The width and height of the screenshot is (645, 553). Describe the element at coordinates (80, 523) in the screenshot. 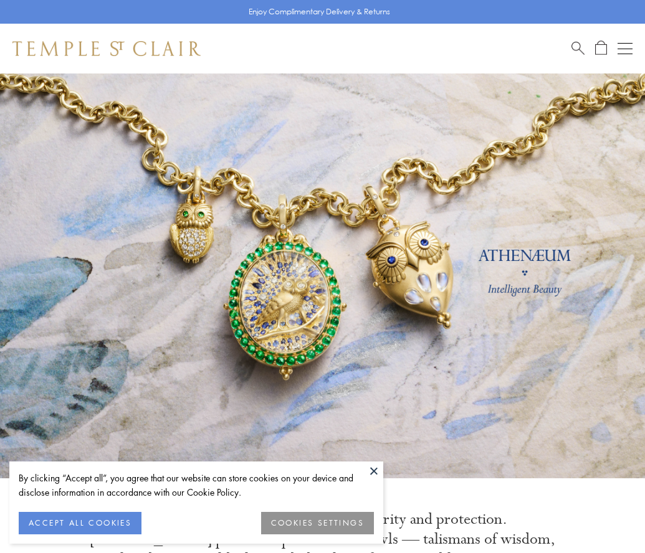

I see `button: ACCEPT ALL COOKIES` at that location.